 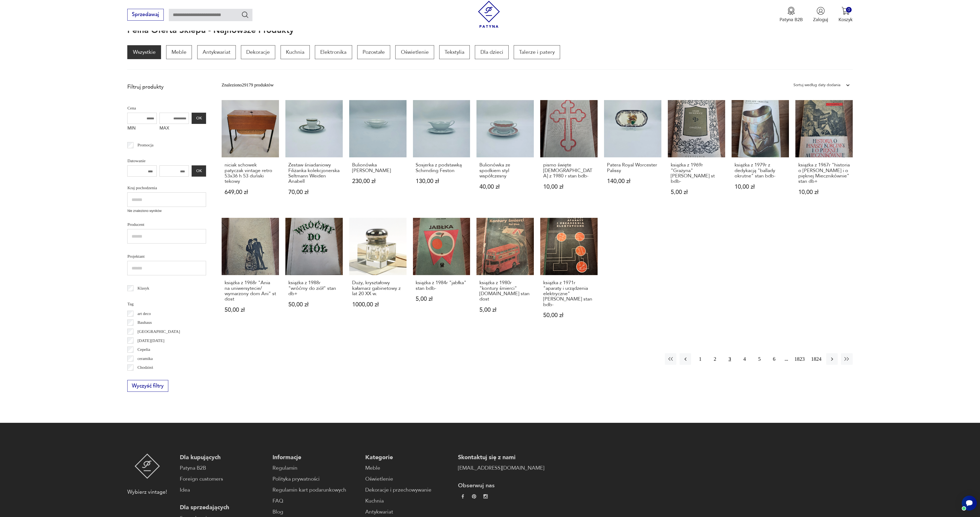 I want to click on a: książka z 1971r "aparaty i urządzenia elektryczne" J.Bąk stan bdb-książka z 1971r "aparaty i urzą..., so click(x=569, y=274).